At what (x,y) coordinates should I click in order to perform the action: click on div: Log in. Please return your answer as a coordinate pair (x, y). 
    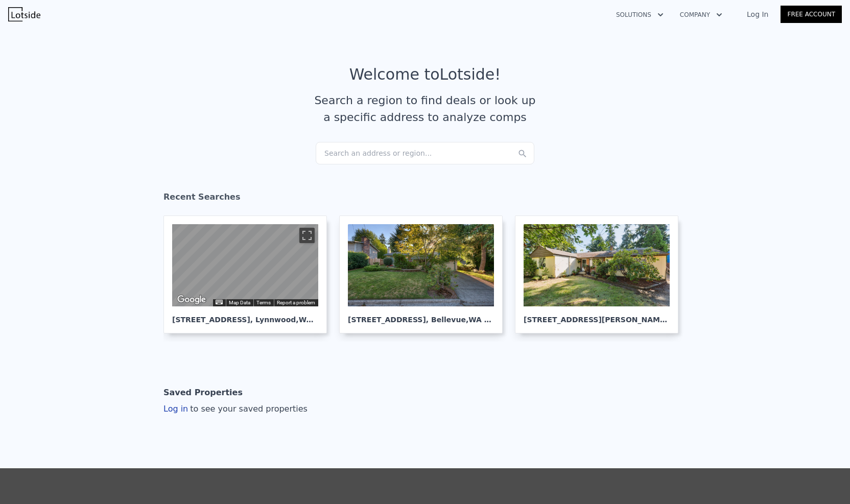
    Looking at the image, I should click on (236, 409).